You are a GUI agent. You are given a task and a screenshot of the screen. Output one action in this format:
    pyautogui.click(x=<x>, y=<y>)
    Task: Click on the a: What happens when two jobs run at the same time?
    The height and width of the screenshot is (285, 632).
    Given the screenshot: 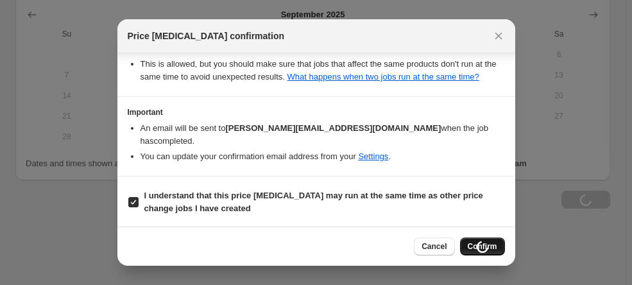 What is the action you would take?
    pyautogui.click(x=383, y=76)
    